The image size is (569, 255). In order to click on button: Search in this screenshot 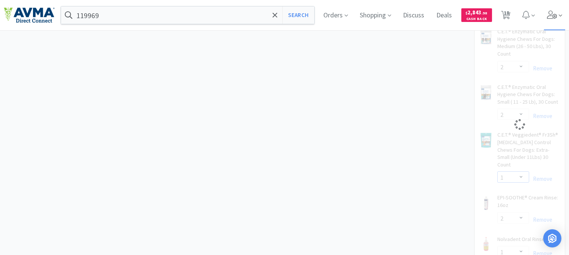, I will do `click(298, 15)`.